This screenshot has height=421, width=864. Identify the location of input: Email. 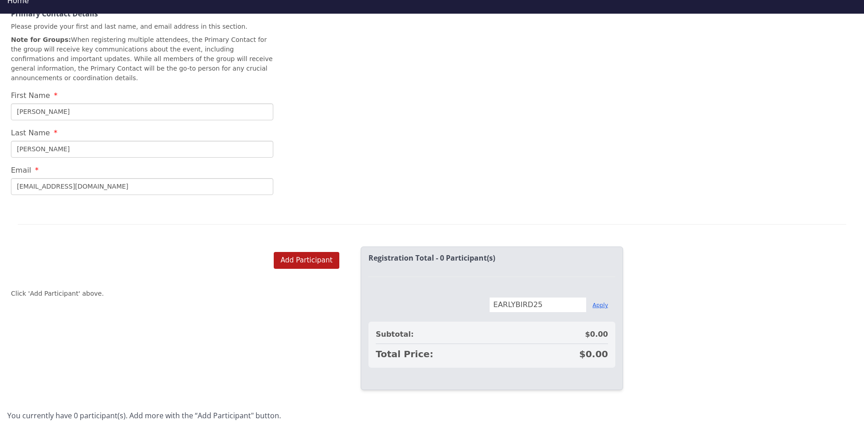
(142, 186).